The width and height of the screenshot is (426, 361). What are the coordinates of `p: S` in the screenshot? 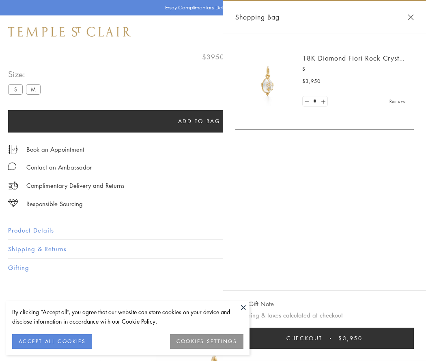 It's located at (354, 69).